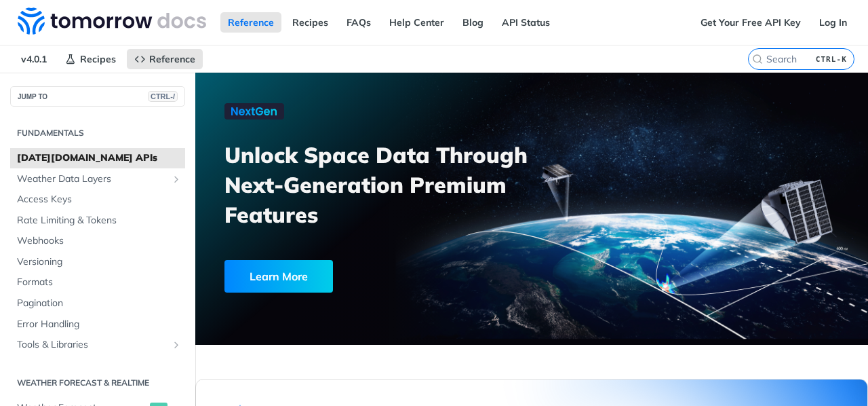 The width and height of the screenshot is (868, 406). I want to click on span: Formats, so click(99, 283).